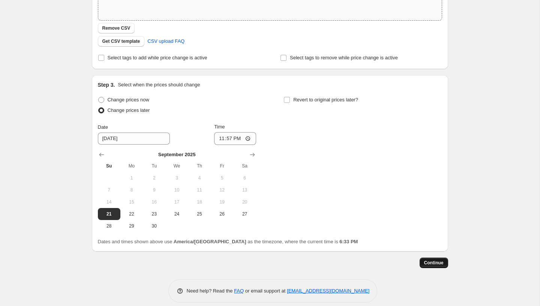 Image resolution: width=540 pixels, height=306 pixels. Describe the element at coordinates (109, 226) in the screenshot. I see `button: Sunday September 28 2025` at that location.